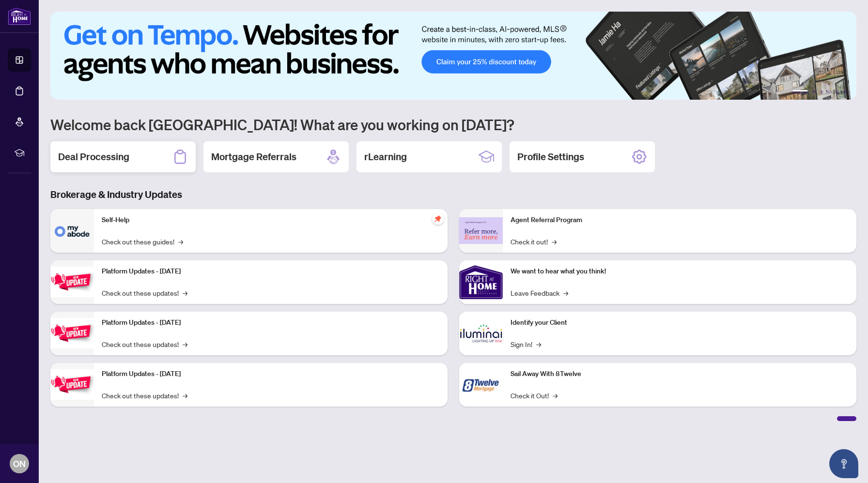  Describe the element at coordinates (680, 220) in the screenshot. I see `p: Agent Referral Program` at that location.